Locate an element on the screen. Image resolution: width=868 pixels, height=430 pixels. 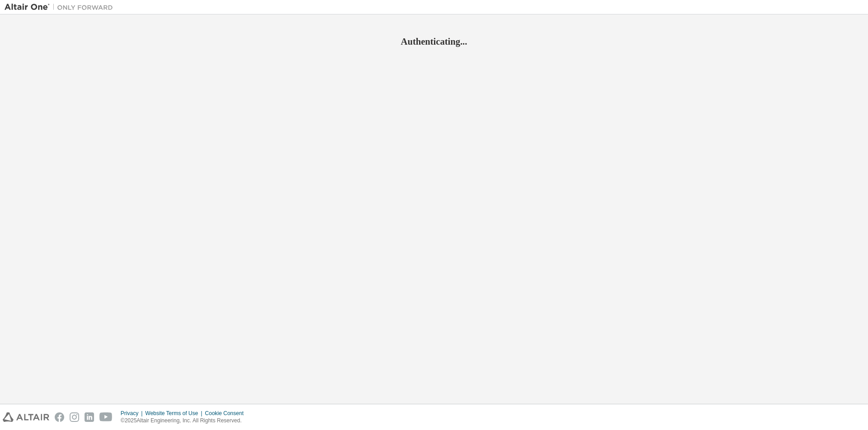
img: altair_logo.svg is located at coordinates (26, 417).